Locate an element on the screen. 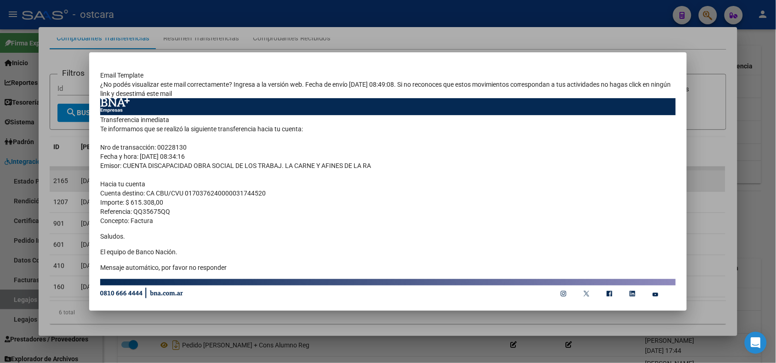  img: youtube de banco nación is located at coordinates (655, 295).